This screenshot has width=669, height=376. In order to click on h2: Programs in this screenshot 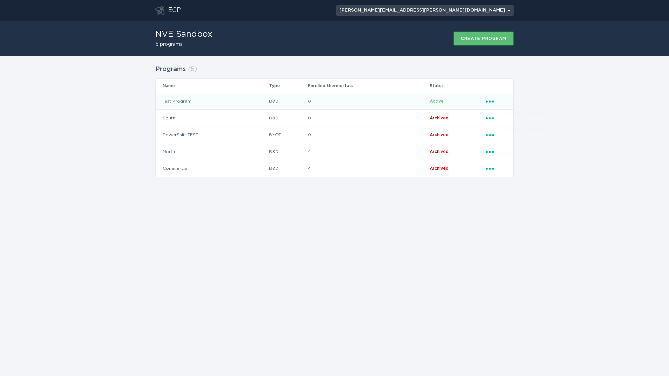, I will do `click(170, 69)`.